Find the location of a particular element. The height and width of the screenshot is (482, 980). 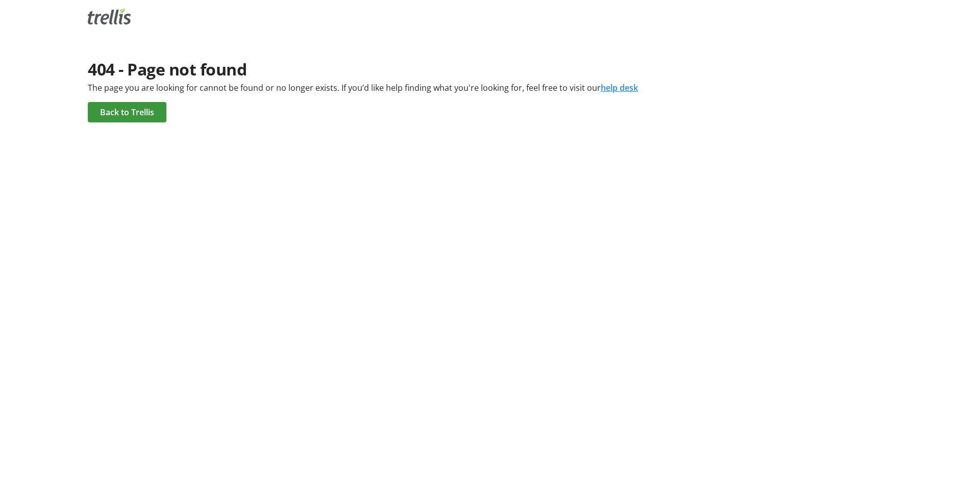

a: help desk is located at coordinates (619, 88).